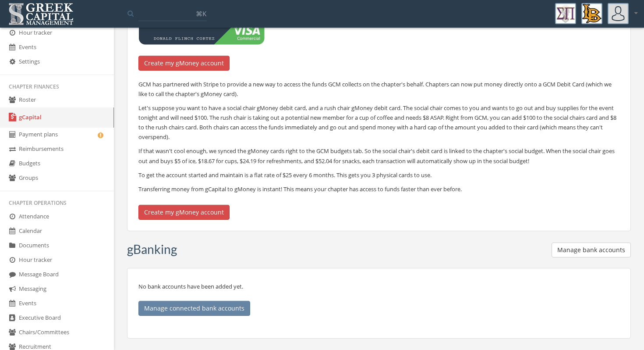  Describe the element at coordinates (379, 189) in the screenshot. I see `p: Transferring money from gCapital to gMoney is instant! This means your chapter has access to fund...` at that location.